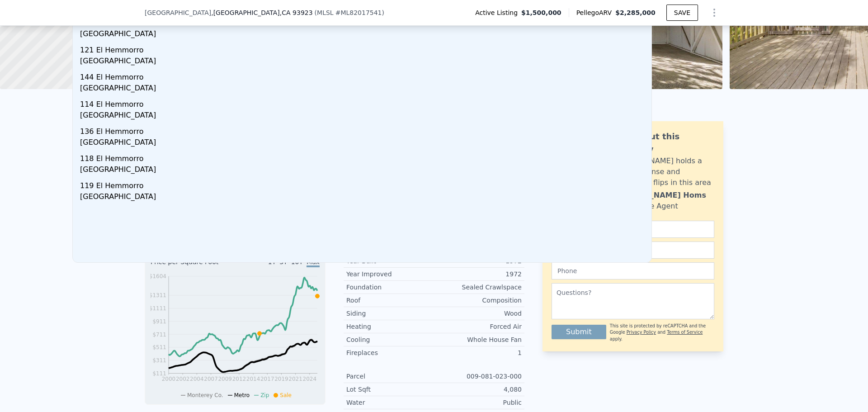  I want to click on div: 114 El Hemmorro, so click(364, 103).